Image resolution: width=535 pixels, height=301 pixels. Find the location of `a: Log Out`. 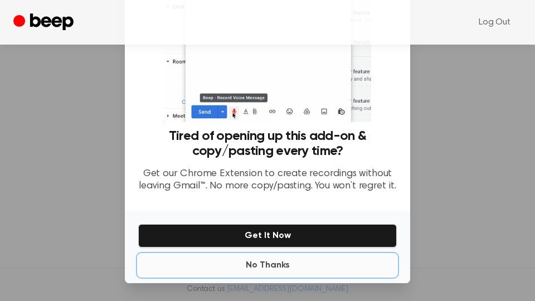

a: Log Out is located at coordinates (494, 22).